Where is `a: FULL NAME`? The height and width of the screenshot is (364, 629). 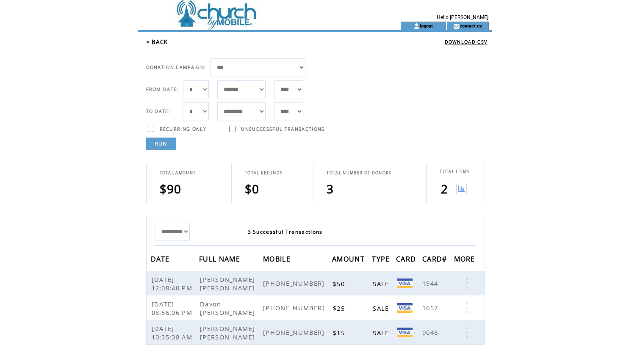
a: FULL NAME is located at coordinates (221, 259).